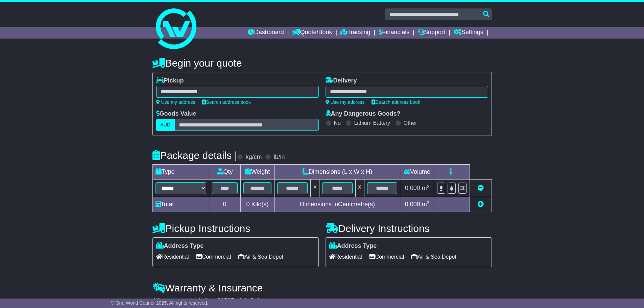 Image resolution: width=644 pixels, height=308 pixels. What do you see at coordinates (160, 303) in the screenshot?
I see `span: © One World Courier 2025. All rights reserved.` at bounding box center [160, 303].